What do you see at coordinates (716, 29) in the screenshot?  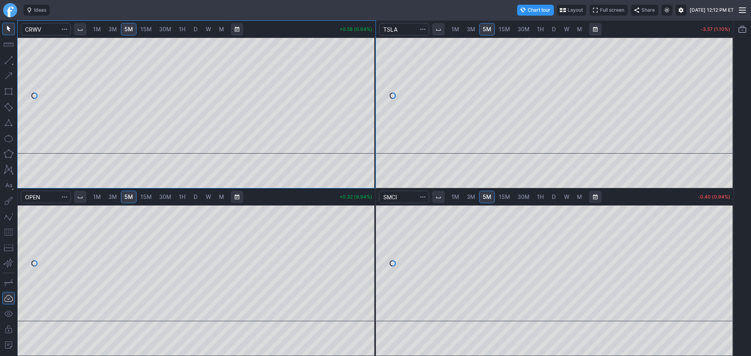 I see `p: -3.57 (1.10%)` at bounding box center [716, 29].